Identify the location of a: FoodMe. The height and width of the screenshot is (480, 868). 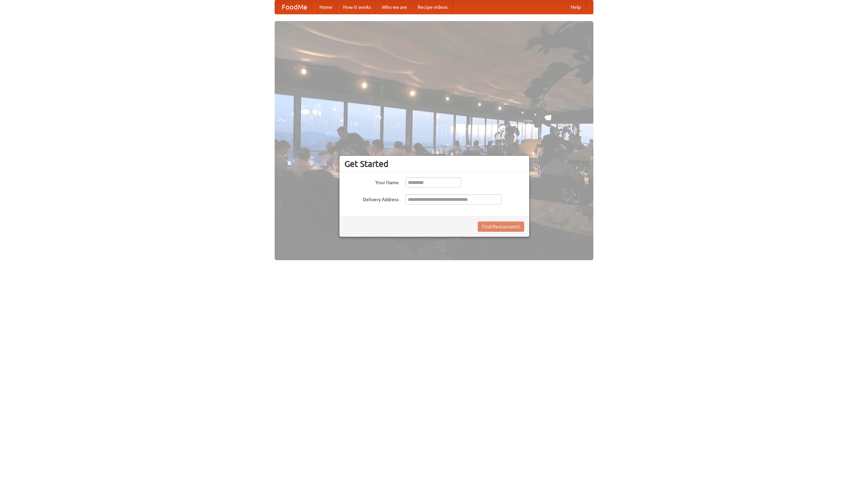
(294, 7).